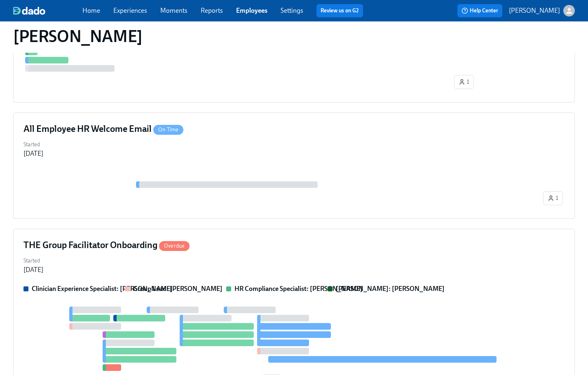 Image resolution: width=588 pixels, height=375 pixels. I want to click on a: Review us on G2, so click(339, 11).